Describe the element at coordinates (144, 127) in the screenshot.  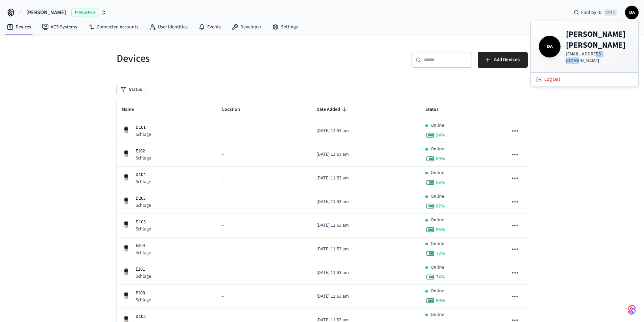
I see `p: D101` at that location.